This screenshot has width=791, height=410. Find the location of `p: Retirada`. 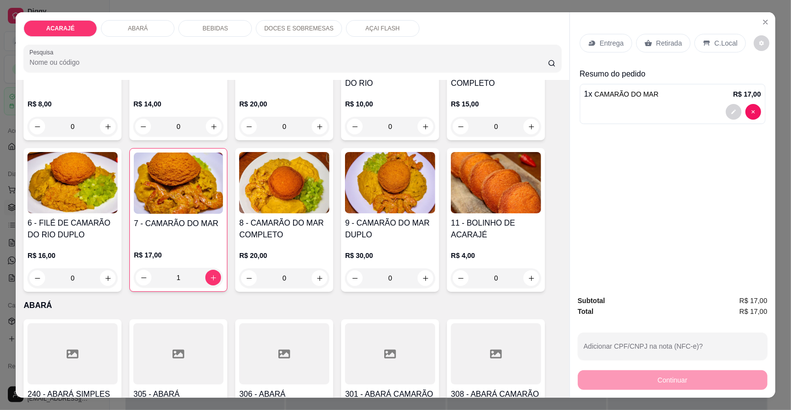

p: Retirada is located at coordinates (669, 43).